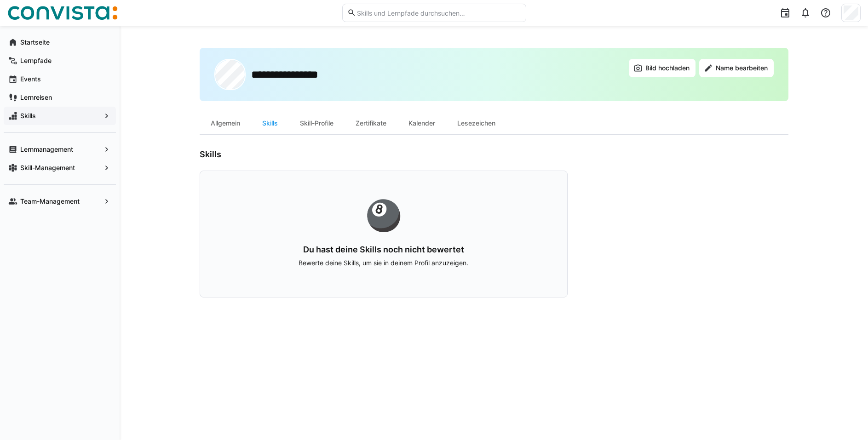 The width and height of the screenshot is (868, 440). Describe the element at coordinates (270, 123) in the screenshot. I see `div: Skills` at that location.